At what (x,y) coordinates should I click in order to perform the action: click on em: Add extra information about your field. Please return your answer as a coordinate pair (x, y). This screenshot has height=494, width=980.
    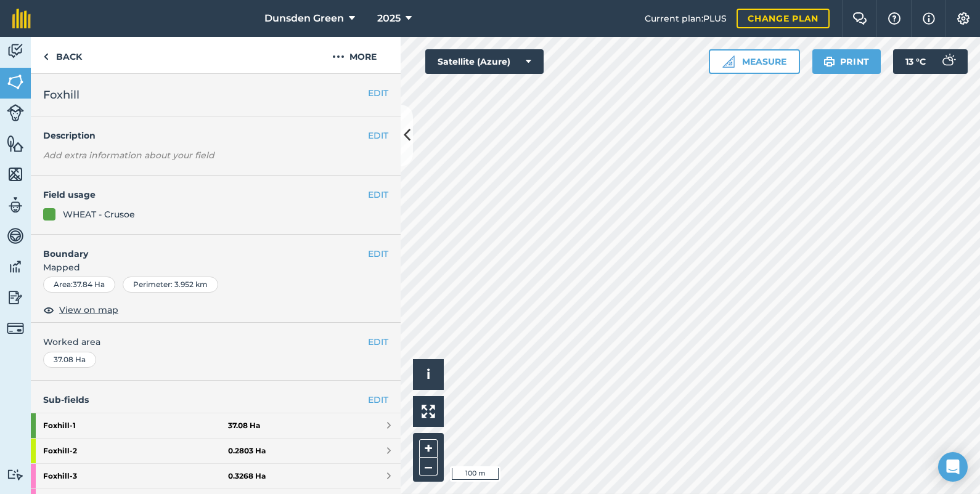
    Looking at the image, I should click on (129, 156).